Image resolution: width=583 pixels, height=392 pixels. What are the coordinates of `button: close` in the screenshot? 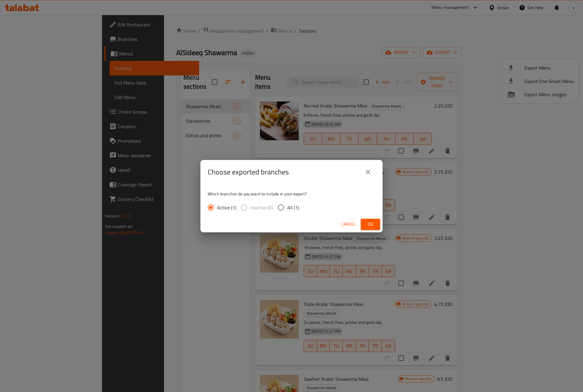 It's located at (368, 172).